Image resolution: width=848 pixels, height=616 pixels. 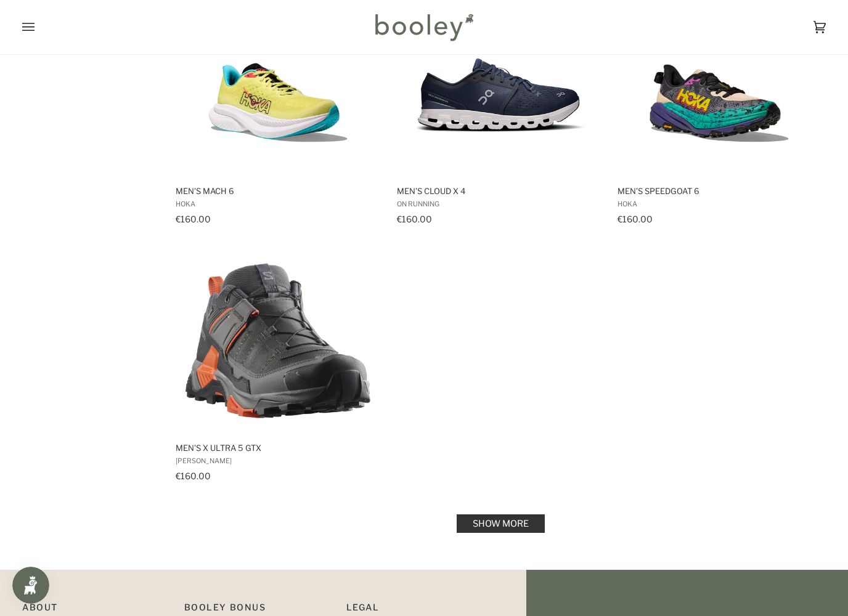 I want to click on span: Men's Mach 6, so click(x=277, y=191).